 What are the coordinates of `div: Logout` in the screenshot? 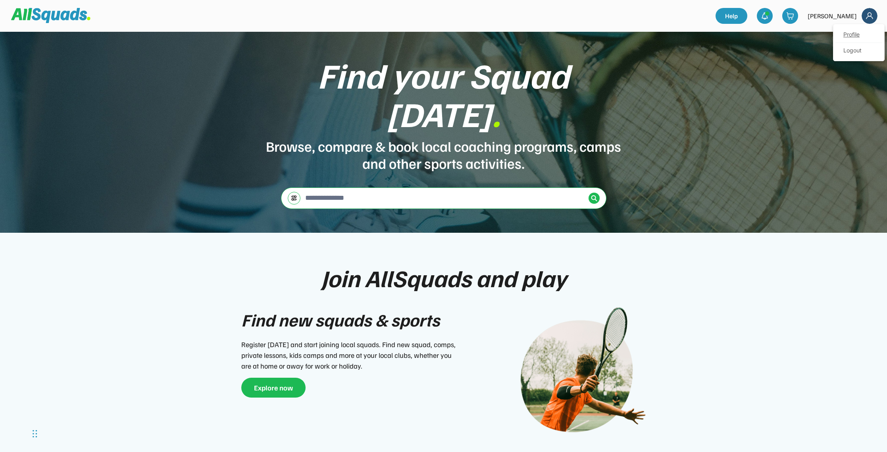 It's located at (859, 51).